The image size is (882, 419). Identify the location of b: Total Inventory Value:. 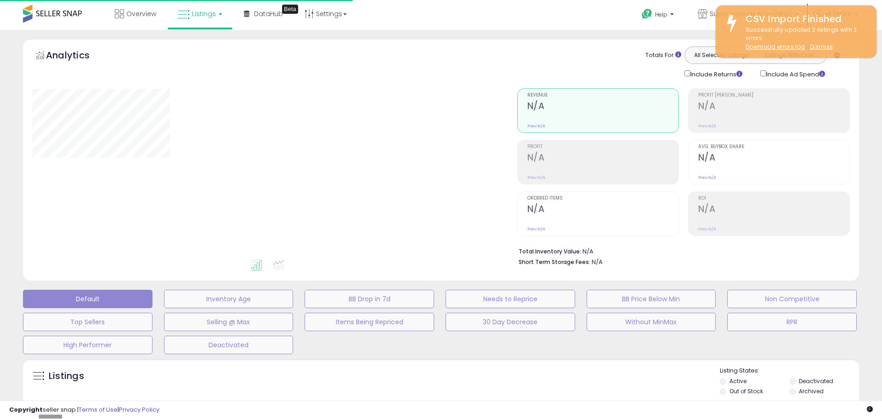
(550, 251).